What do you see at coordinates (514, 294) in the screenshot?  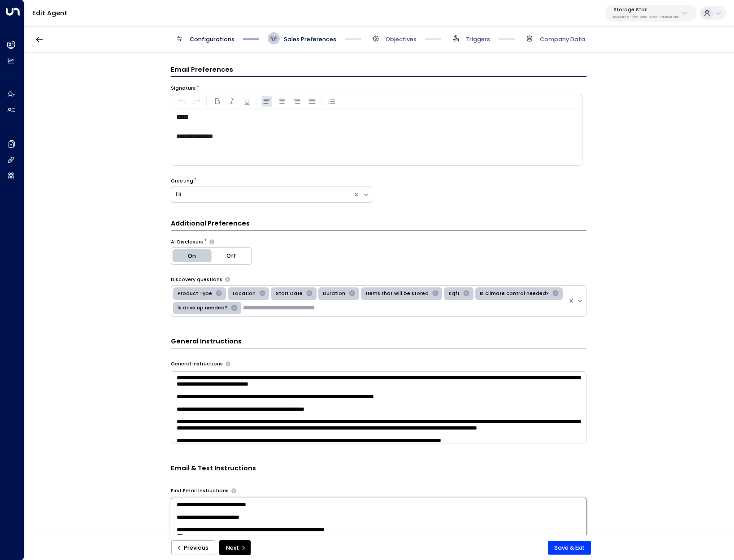 I see `div: Is climate control needed?` at bounding box center [514, 294].